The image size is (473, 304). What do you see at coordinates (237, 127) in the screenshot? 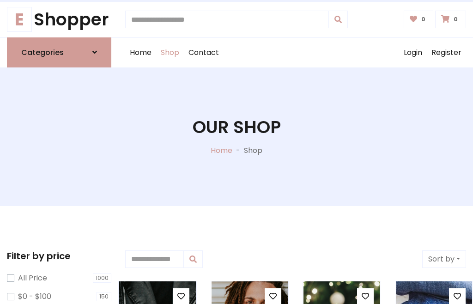
I see `h1: Our Shop` at bounding box center [237, 127].